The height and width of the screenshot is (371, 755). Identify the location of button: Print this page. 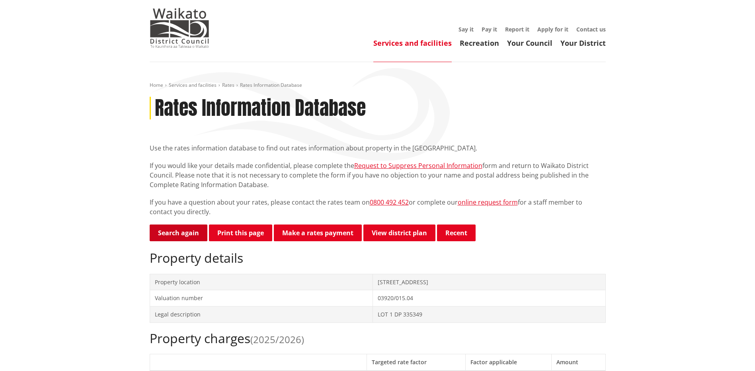
(241, 233).